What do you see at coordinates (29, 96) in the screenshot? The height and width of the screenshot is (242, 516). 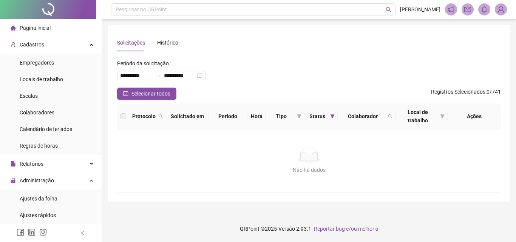 I see `span: Escalas` at bounding box center [29, 96].